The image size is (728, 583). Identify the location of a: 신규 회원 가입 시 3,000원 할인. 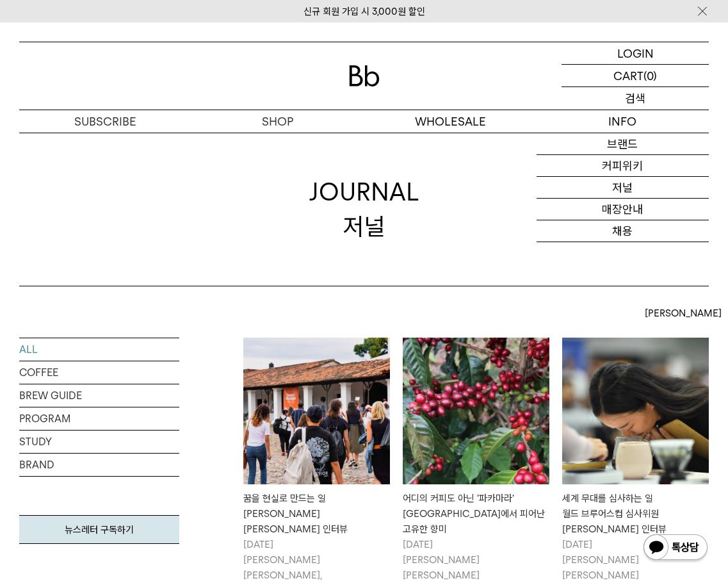
(365, 11).